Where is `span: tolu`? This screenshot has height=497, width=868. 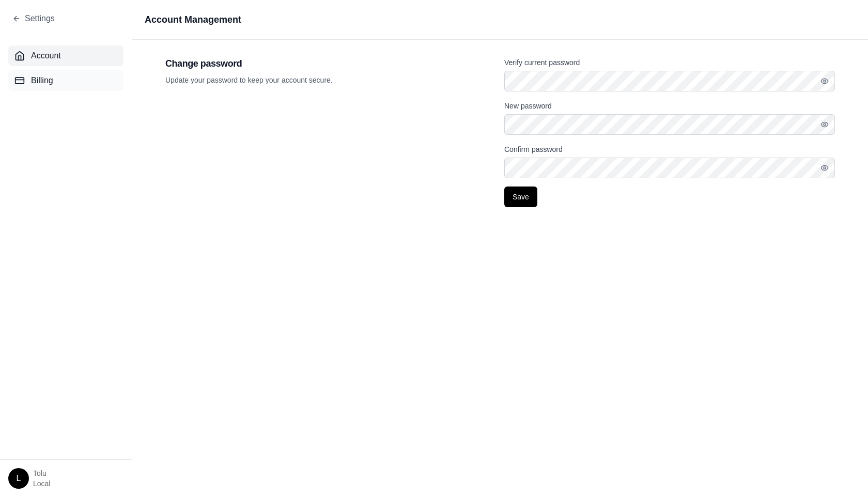 span: tolu is located at coordinates (42, 474).